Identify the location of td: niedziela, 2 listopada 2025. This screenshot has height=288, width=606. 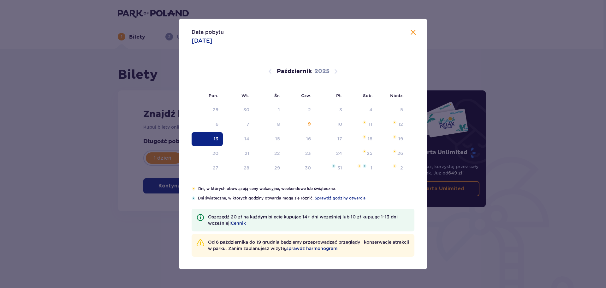
(392, 168).